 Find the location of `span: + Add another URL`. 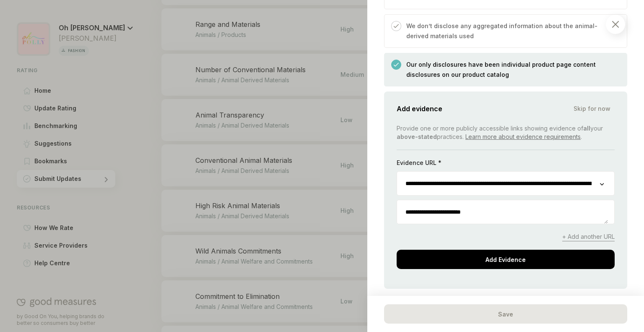

span: + Add another URL is located at coordinates (588, 237).